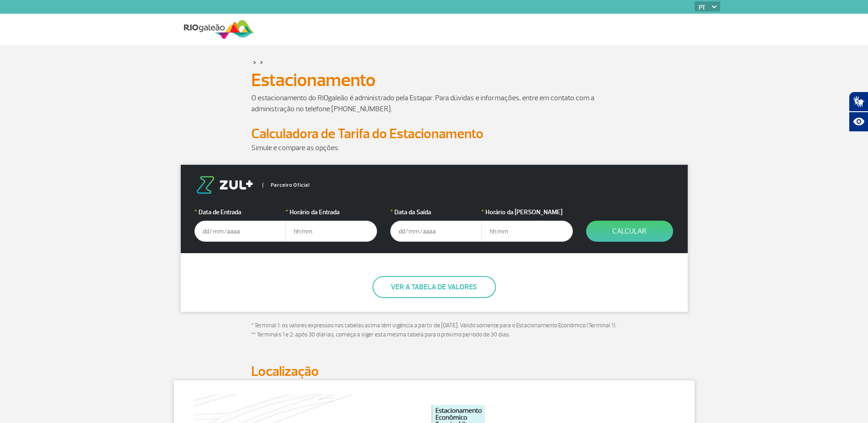  I want to click on p: O estacionamento do RIOgaleão é administrado pela Estapar. Para dúvidas e informações, entre em c..., so click(434, 103).